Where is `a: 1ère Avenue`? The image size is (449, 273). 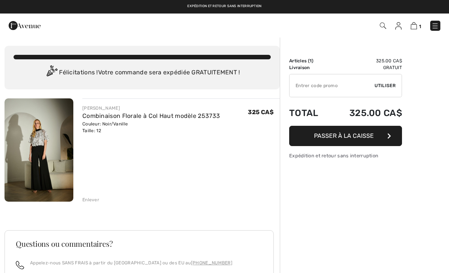
a: 1ère Avenue is located at coordinates (24, 25).